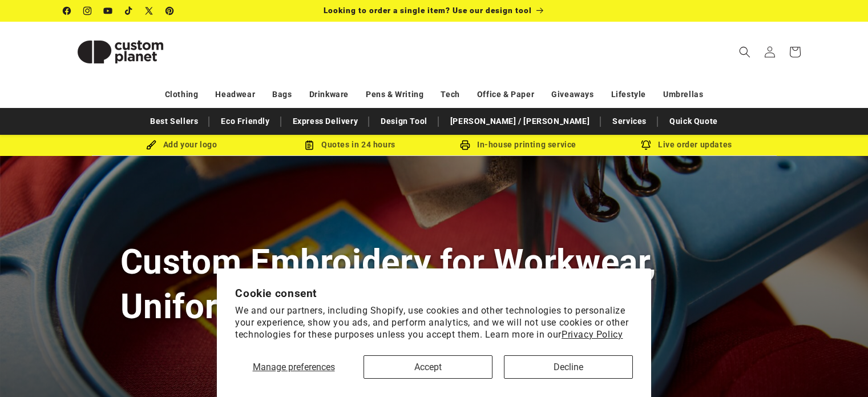 The image size is (868, 397). Describe the element at coordinates (465, 145) in the screenshot. I see `img: In-house printing` at that location.